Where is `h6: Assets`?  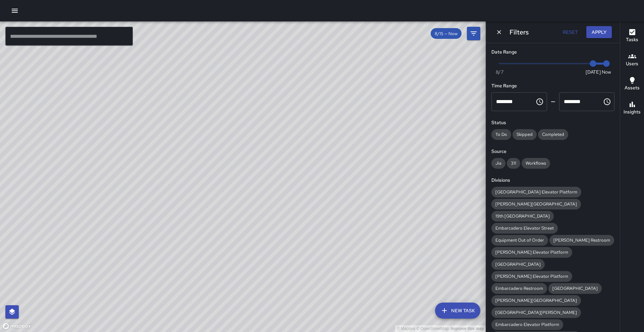
h6: Assets is located at coordinates (632, 88).